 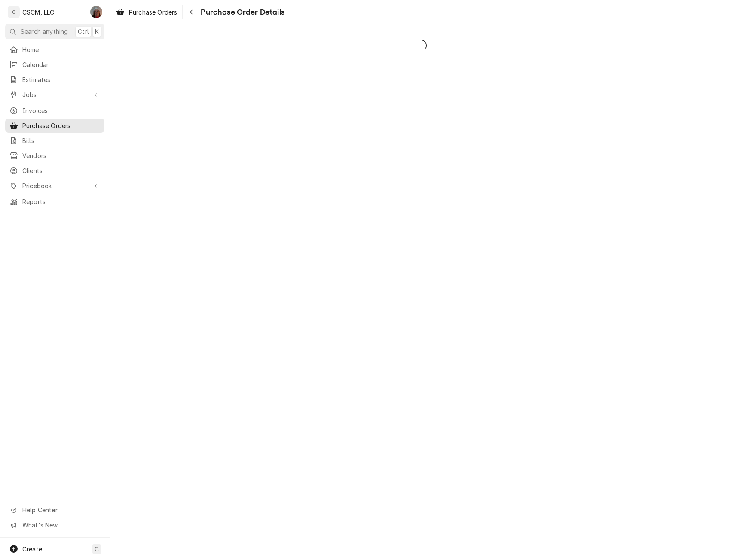 What do you see at coordinates (61, 171) in the screenshot?
I see `span: Clients` at bounding box center [61, 171].